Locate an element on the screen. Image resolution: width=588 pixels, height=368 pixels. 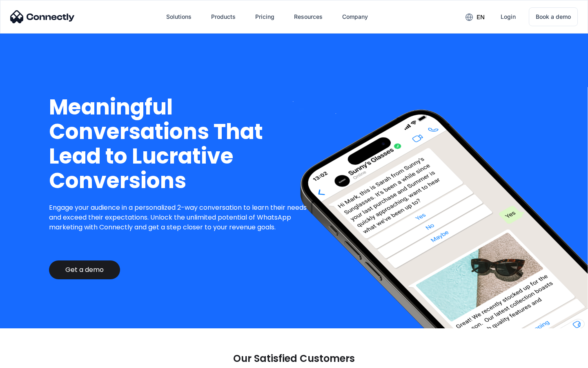
ul: Language list is located at coordinates (33, 359).